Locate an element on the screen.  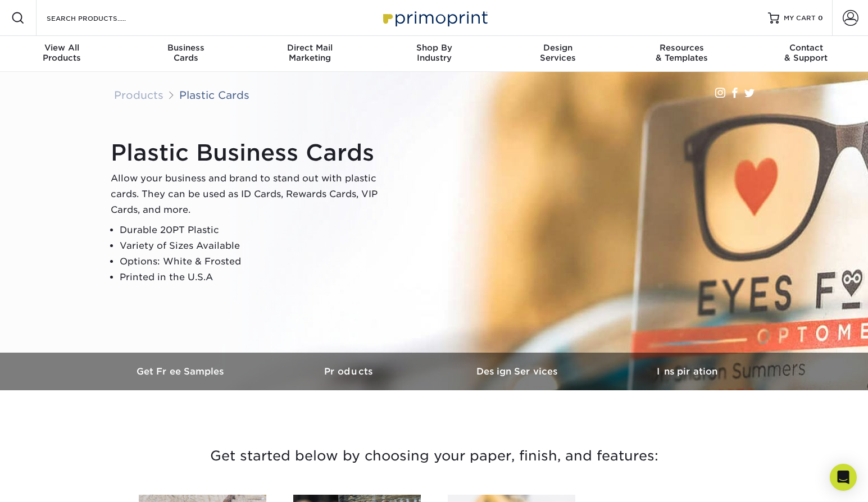
li: Options: White & Frosted is located at coordinates (256, 261).